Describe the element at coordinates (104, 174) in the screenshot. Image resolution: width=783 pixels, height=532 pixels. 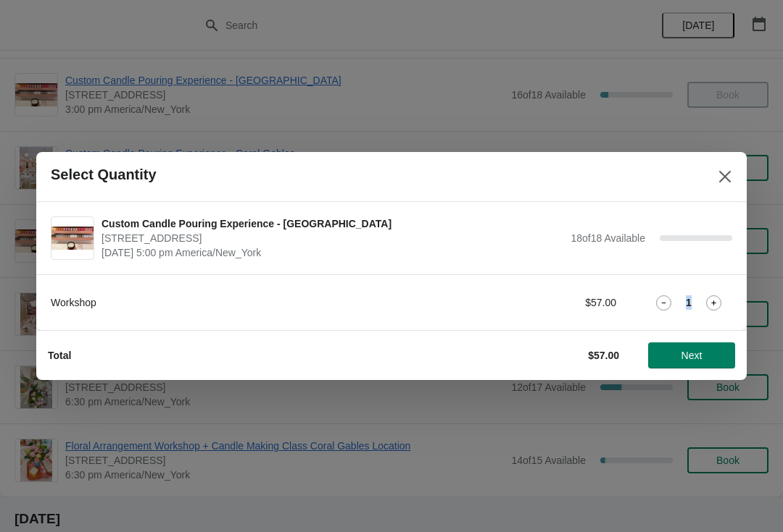
I see `h2: Select Quantity` at that location.